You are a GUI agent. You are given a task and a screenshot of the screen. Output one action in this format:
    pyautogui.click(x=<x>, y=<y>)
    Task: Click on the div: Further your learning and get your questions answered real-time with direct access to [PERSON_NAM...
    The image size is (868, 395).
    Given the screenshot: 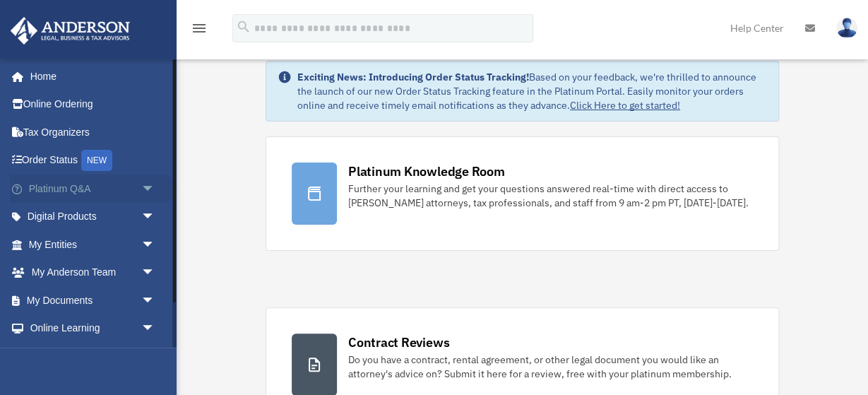 What is the action you would take?
    pyautogui.click(x=550, y=196)
    